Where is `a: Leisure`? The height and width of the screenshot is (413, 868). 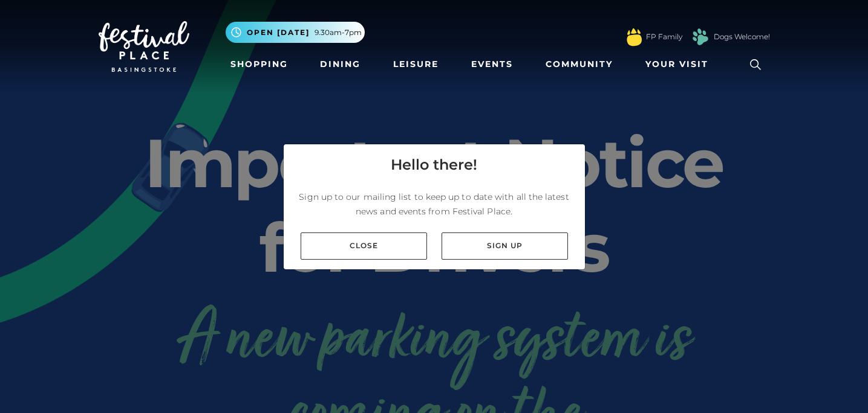
a: Leisure is located at coordinates (416, 64).